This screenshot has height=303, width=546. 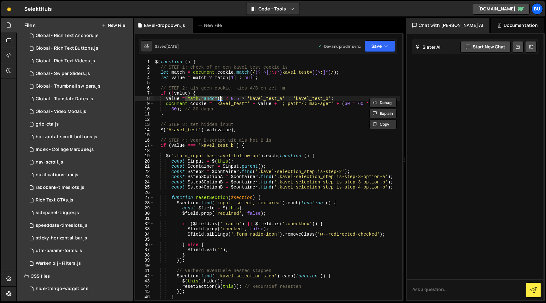 I want to click on div: 32, so click(x=144, y=224).